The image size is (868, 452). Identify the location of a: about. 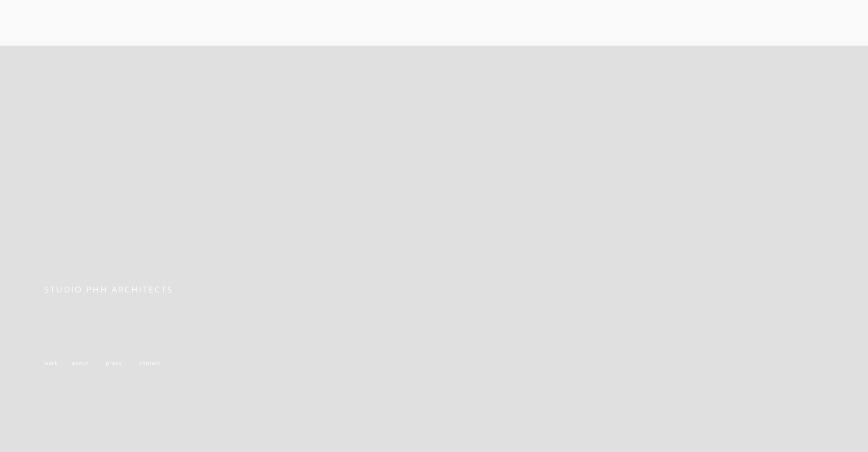
(80, 363).